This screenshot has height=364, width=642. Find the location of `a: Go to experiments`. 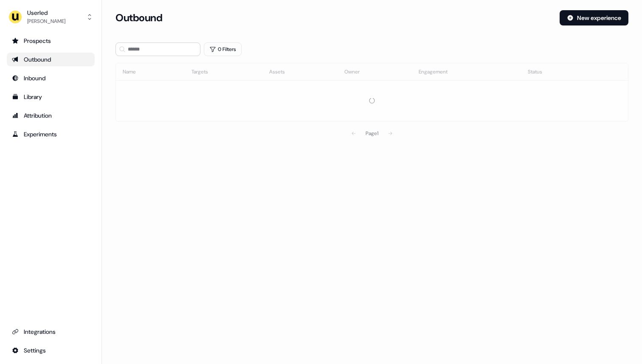

a: Go to experiments is located at coordinates (51, 134).